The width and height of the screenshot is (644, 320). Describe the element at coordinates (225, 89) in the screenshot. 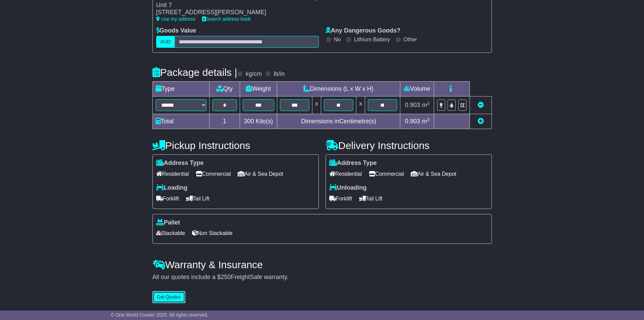

I see `td: Qty` at that location.